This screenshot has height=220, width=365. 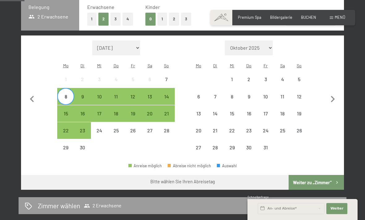 I want to click on div: Sat Oct 25 2025, so click(x=282, y=131).